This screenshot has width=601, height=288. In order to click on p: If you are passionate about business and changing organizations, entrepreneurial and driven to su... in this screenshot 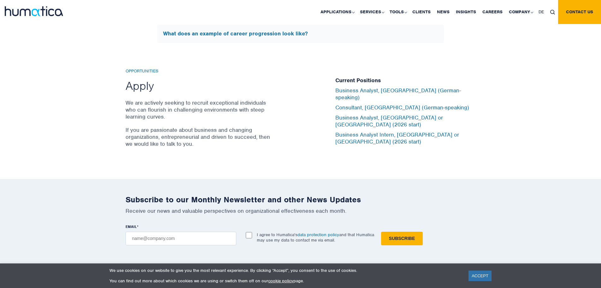, I will do `click(199, 137)`.